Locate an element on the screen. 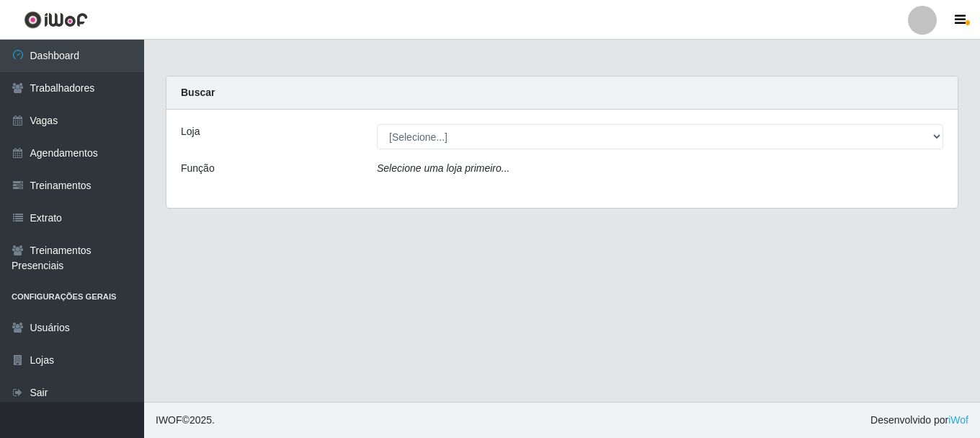 Image resolution: width=980 pixels, height=438 pixels. label: Função is located at coordinates (198, 168).